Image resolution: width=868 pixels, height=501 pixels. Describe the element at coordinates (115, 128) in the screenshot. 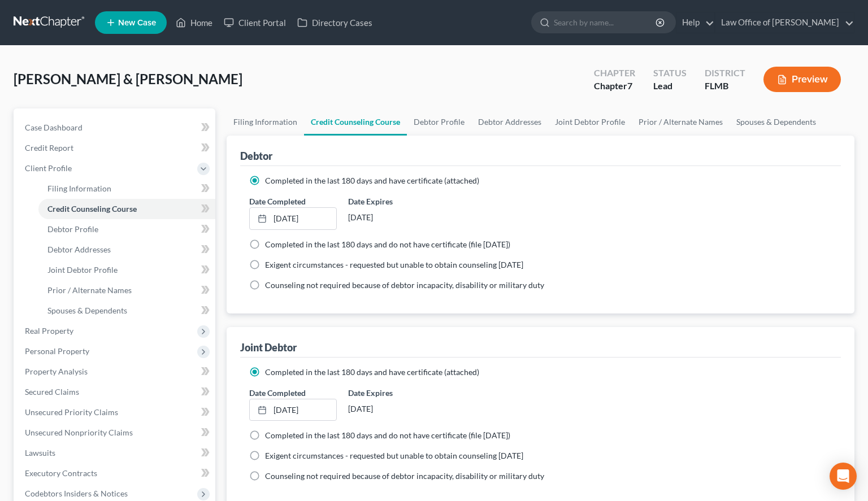

I see `a: Case Dashboard` at that location.